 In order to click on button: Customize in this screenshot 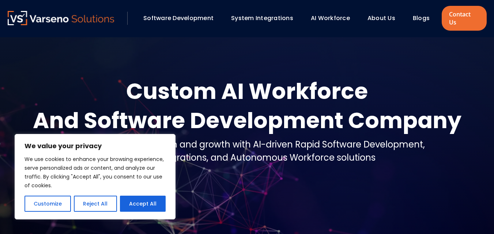, I will do `click(48, 204)`.